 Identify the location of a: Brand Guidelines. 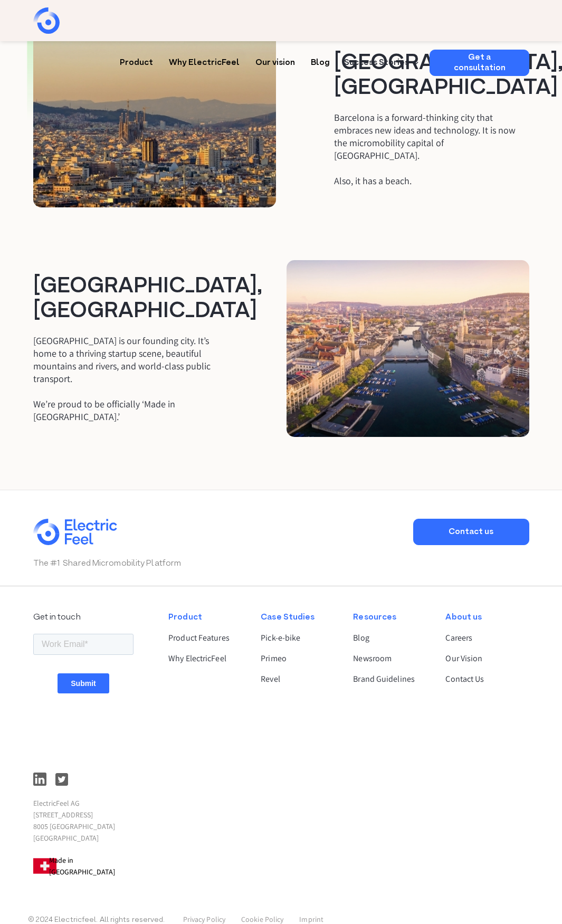
(390, 678).